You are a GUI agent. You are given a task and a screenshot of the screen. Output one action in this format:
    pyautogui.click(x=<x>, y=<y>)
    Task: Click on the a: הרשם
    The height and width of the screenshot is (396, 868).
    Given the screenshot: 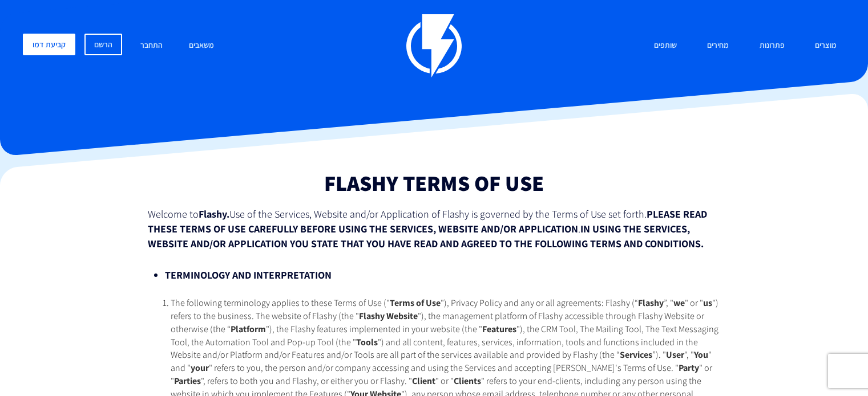 What is the action you would take?
    pyautogui.click(x=103, y=45)
    